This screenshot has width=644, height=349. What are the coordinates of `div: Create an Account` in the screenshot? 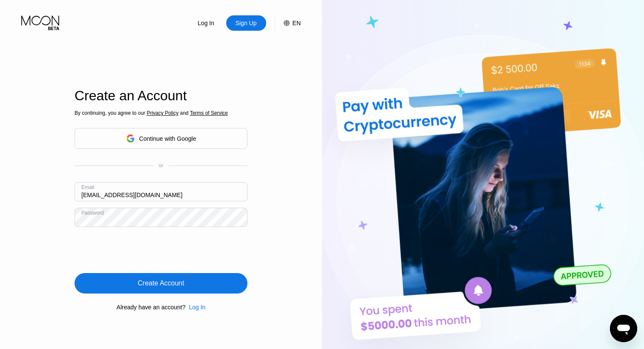 It's located at (161, 95).